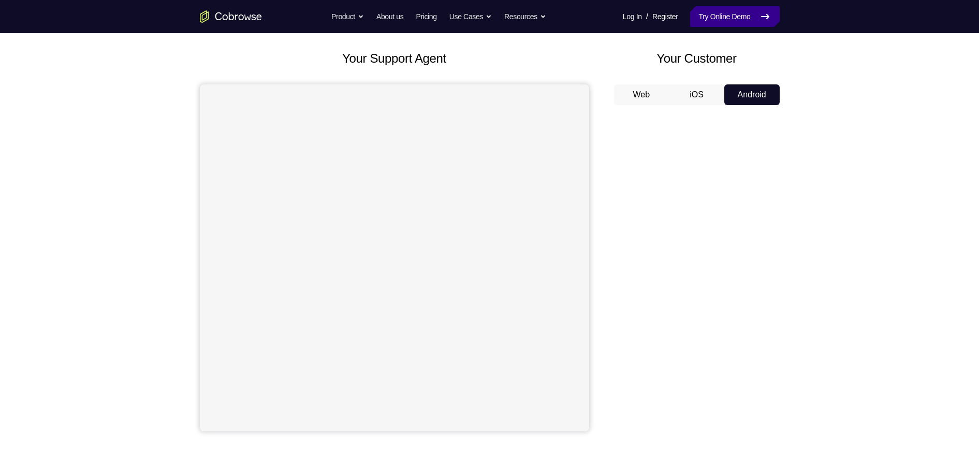 Image resolution: width=979 pixels, height=450 pixels. I want to click on button: Use Cases, so click(471, 17).